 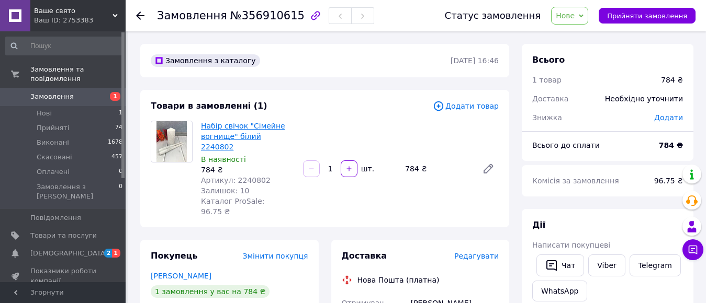 I want to click on div: Ваш ID: 2753383, so click(x=80, y=20).